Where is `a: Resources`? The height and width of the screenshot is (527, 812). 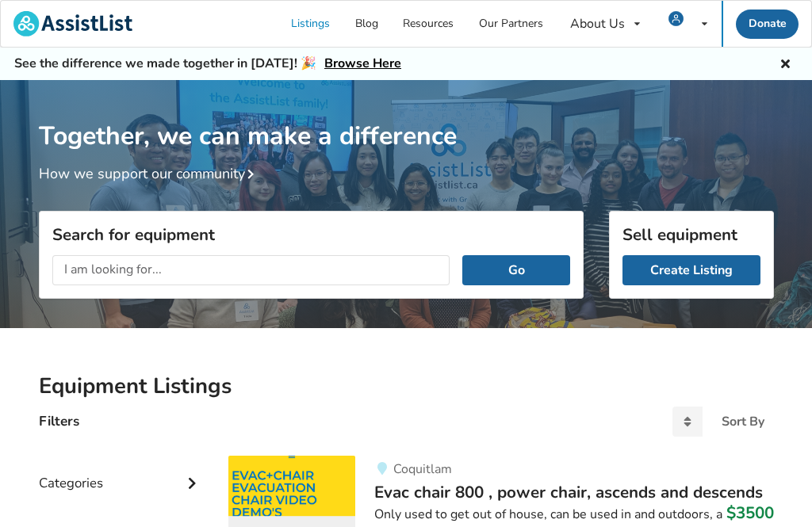
a: Resources is located at coordinates (429, 24).